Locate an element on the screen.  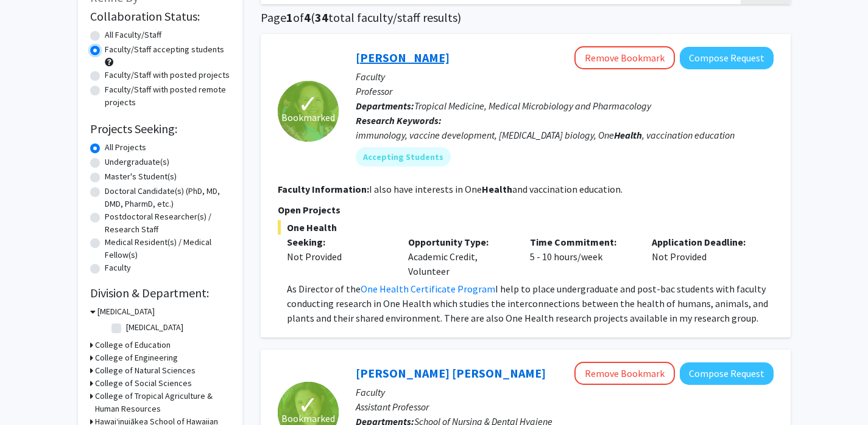
span: 34 is located at coordinates (321, 17).